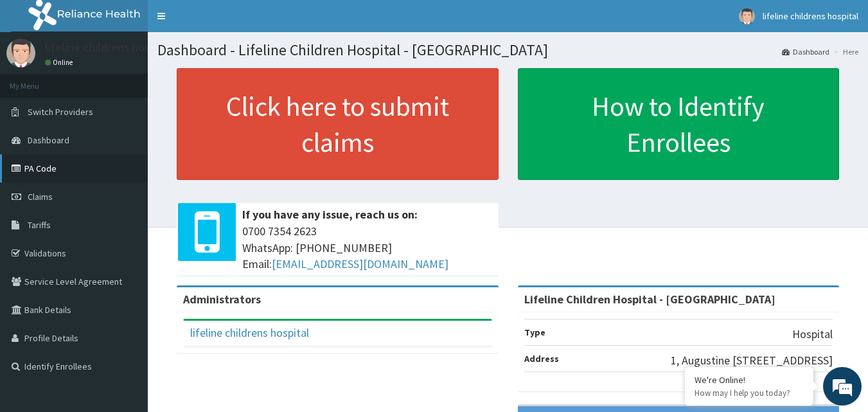 This screenshot has height=412, width=868. Describe the element at coordinates (108, 48) in the screenshot. I see `p: lifeline childrens hospital` at that location.